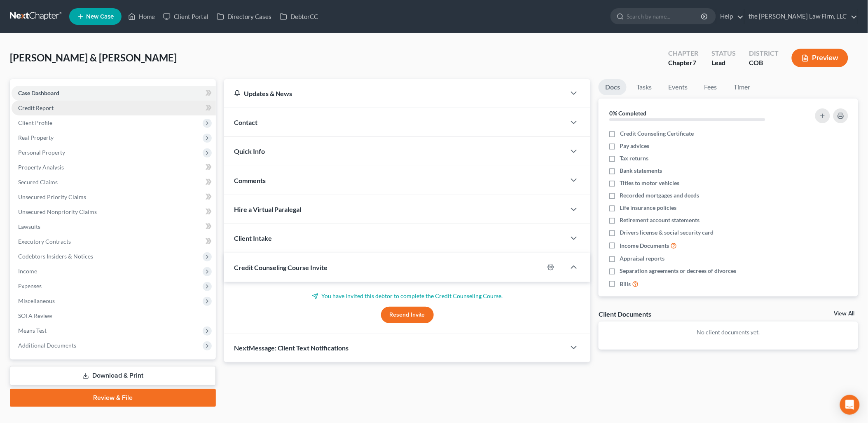 The image size is (868, 423). Describe the element at coordinates (39, 92) in the screenshot. I see `span: Case Dashboard` at that location.